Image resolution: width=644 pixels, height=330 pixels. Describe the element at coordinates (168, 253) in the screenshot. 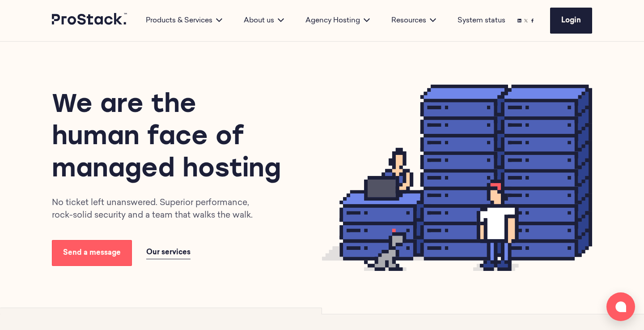

I see `span: Our services` at that location.